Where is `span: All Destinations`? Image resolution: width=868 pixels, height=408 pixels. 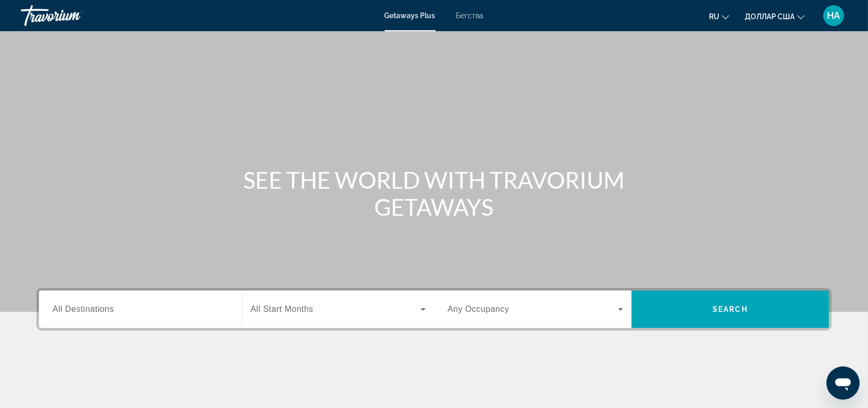
span: All Destinations is located at coordinates (83, 309).